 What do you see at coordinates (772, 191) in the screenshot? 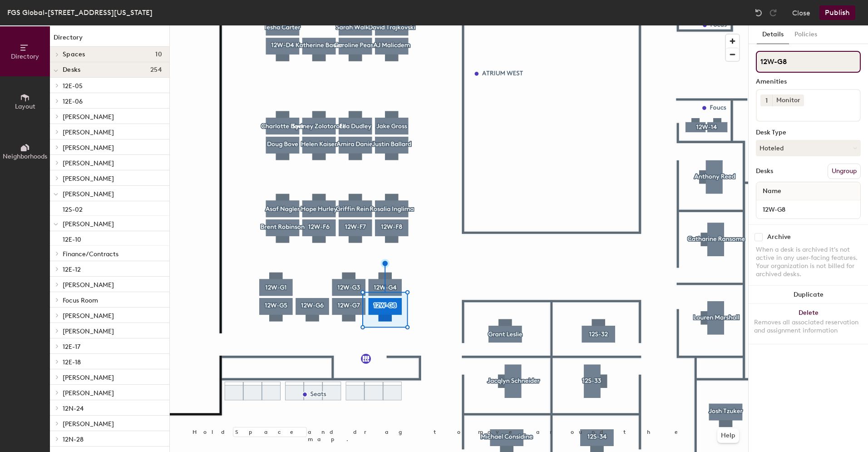
I see `span: Name` at bounding box center [772, 191].